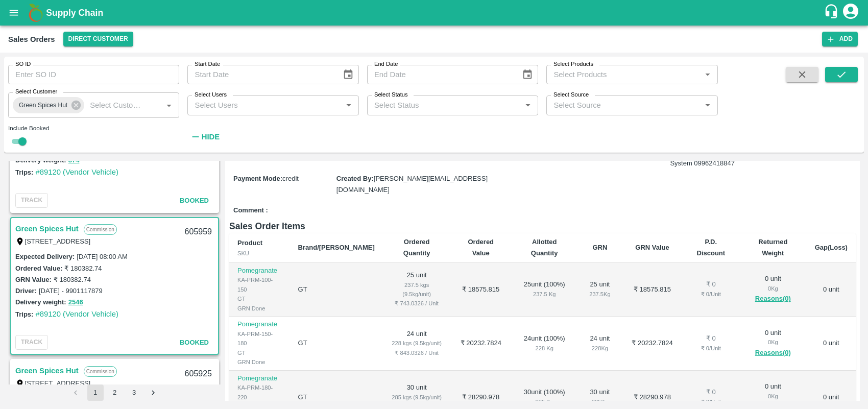 Image resolution: width=868 pixels, height=409 pixels. I want to click on b: Ordered Value, so click(480, 248).